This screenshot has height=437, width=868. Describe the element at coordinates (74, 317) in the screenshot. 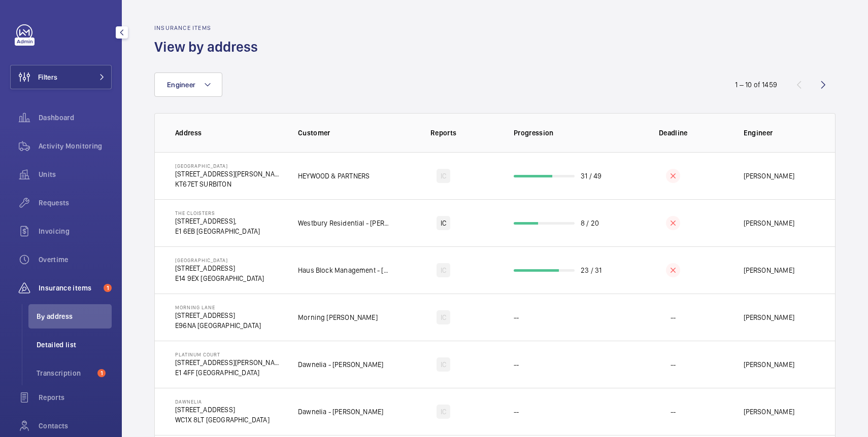

I see `span: By address` at that location.